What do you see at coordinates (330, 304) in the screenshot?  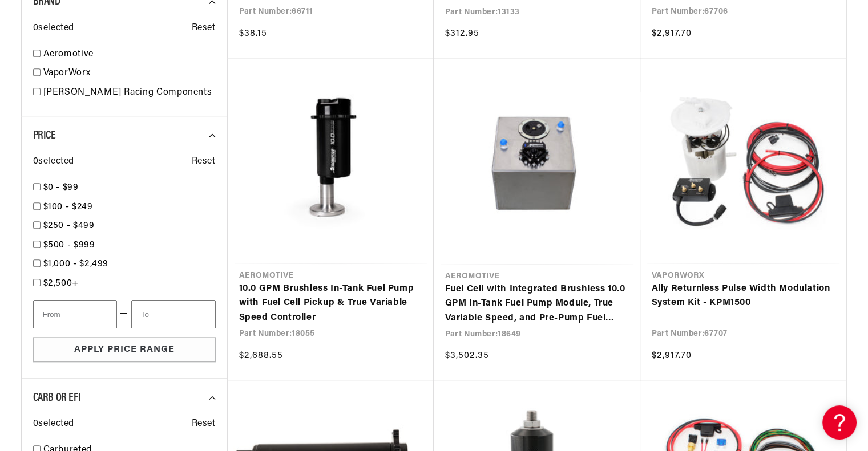 I see `a: 10.0 GPM Brushless In-Tank Fuel Pump with Fuel Cell Pickup & True Variable Speed Controller` at bounding box center [330, 304].